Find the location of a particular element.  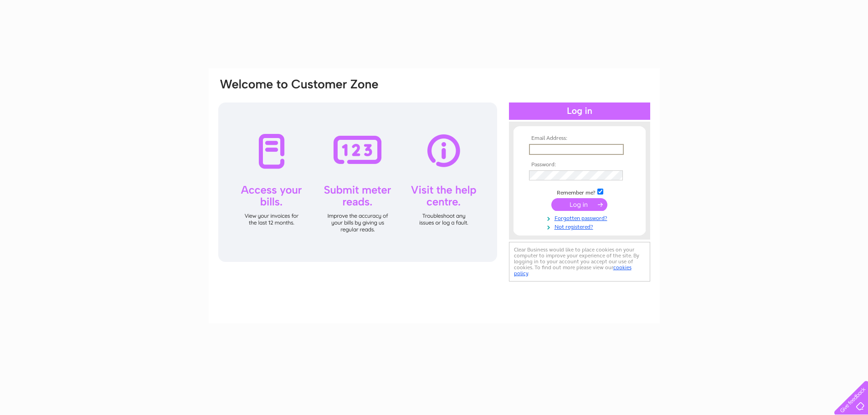

a: Not registered? is located at coordinates (580, 226).